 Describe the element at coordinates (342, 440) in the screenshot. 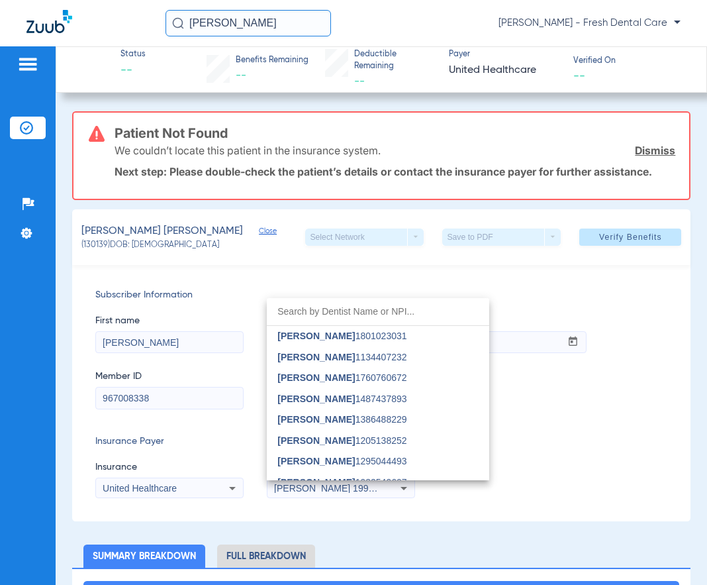

I see `span: 1205138252` at that location.